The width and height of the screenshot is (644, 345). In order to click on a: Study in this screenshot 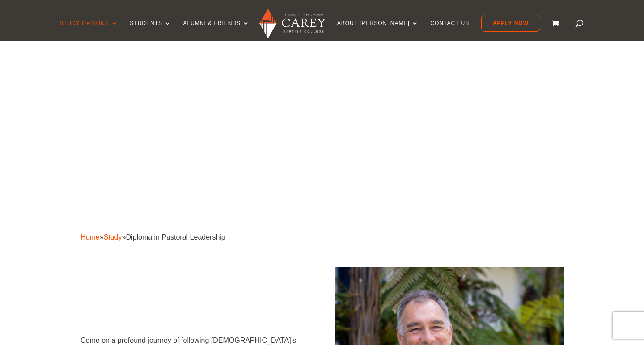, I will do `click(113, 237)`.